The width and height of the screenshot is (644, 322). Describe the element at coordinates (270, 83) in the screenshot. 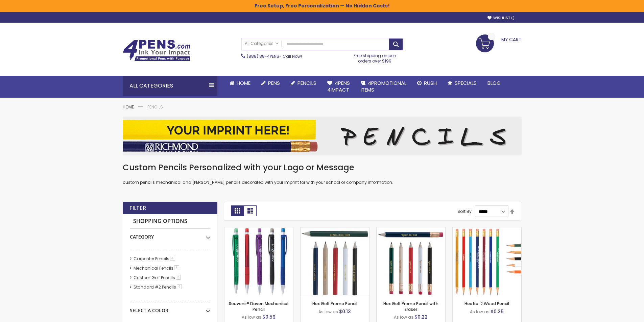

I see `a: Pens` at that location.